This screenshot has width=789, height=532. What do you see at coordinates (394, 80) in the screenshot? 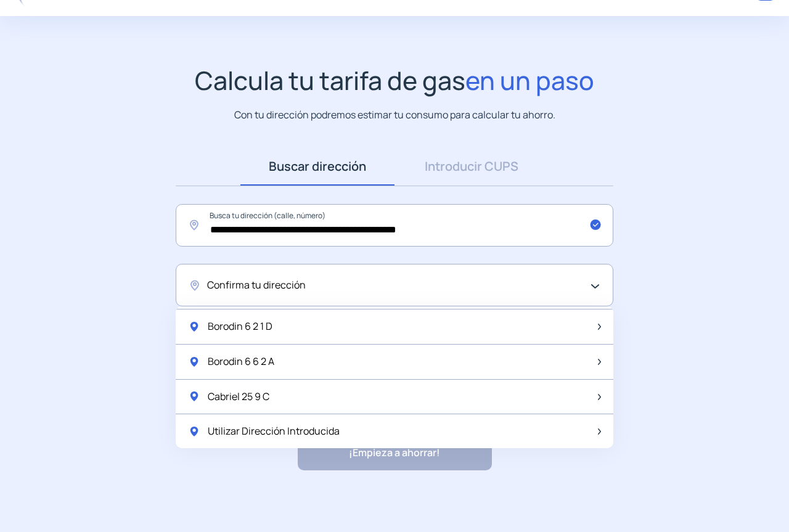
I see `h1: Calcula tu tarifa de gas` at bounding box center [394, 80].